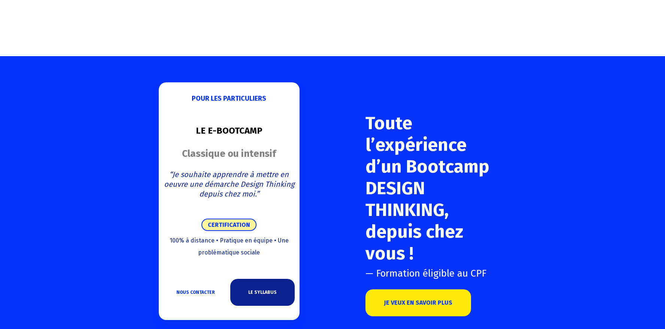 This screenshot has height=329, width=665. What do you see at coordinates (229, 98) in the screenshot?
I see `strong: POUR LES PARTICULIERS` at bounding box center [229, 98].